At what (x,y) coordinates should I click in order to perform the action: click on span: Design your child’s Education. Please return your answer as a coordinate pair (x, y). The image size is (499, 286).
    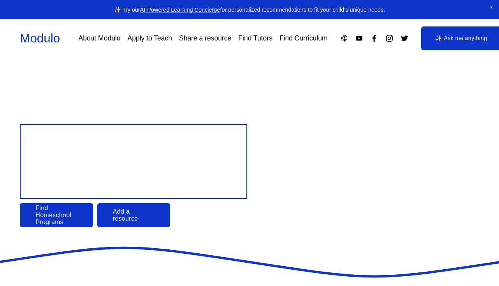
    Looking at the image, I should click on (132, 161).